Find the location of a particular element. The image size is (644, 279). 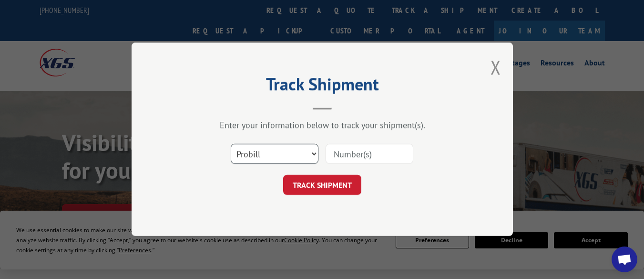

div: Enter your information below to track your shipment(s). is located at coordinates (322, 125).